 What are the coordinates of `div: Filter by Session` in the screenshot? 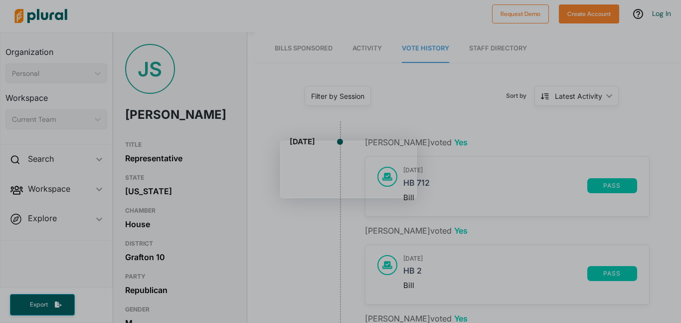 It's located at (337, 96).